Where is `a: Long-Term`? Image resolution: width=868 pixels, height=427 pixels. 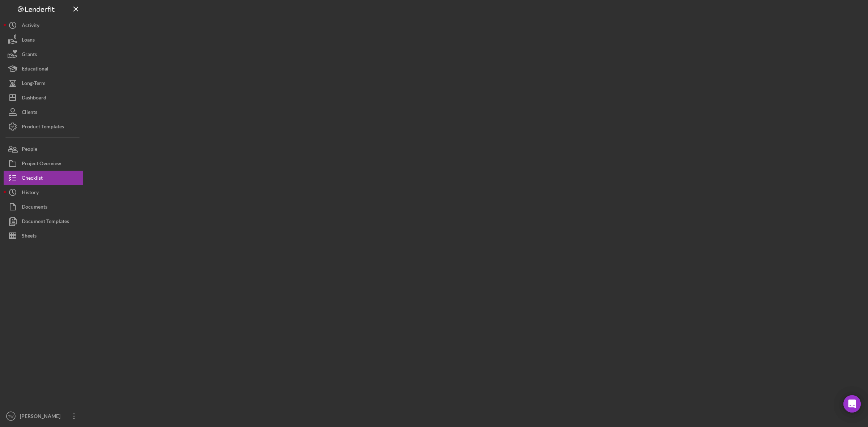
a: Long-Term is located at coordinates (44, 83).